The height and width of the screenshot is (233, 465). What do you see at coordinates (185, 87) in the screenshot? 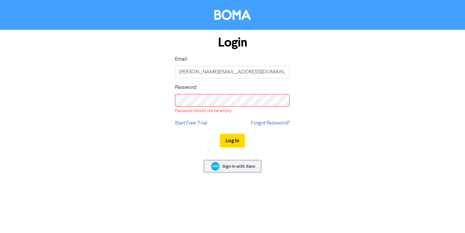
I see `label: Password` at bounding box center [185, 87].